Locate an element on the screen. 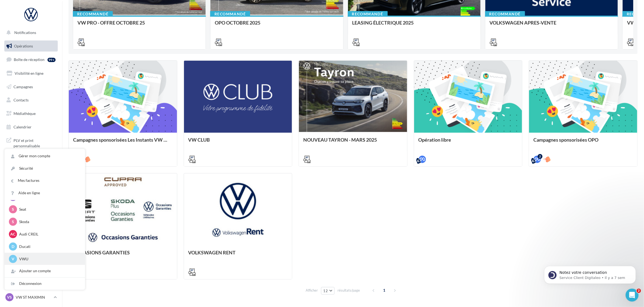 This screenshot has height=307, width=644. span: Médiathèque is located at coordinates (25, 113).